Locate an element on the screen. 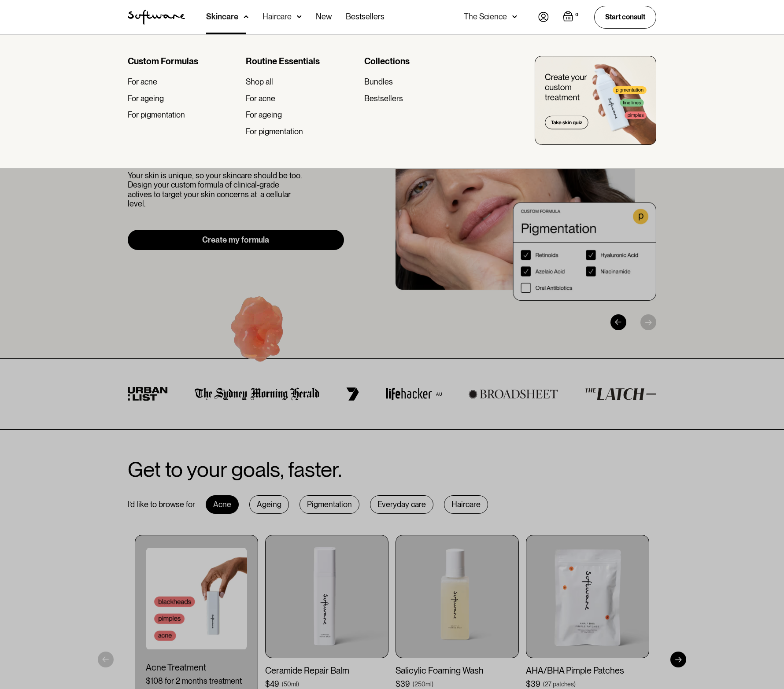 The image size is (784, 689). div: Bundles is located at coordinates (378, 82).